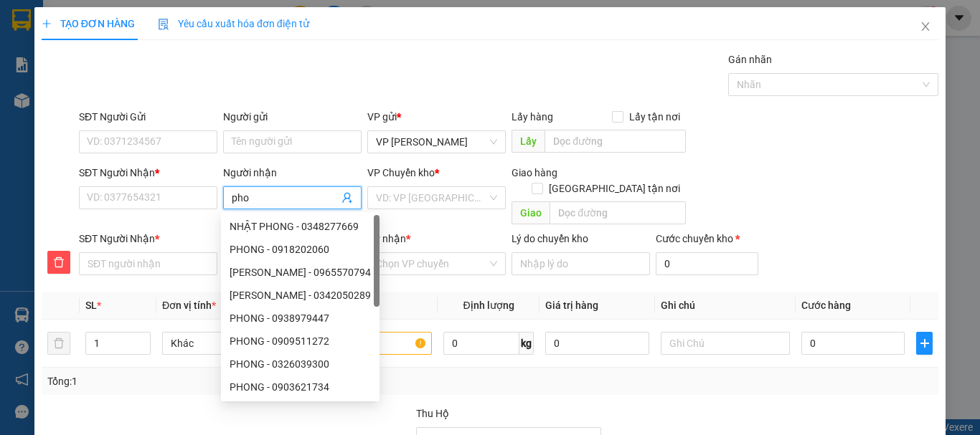  Describe the element at coordinates (436, 142) in the screenshot. I see `span: VP Thành Thái` at that location.